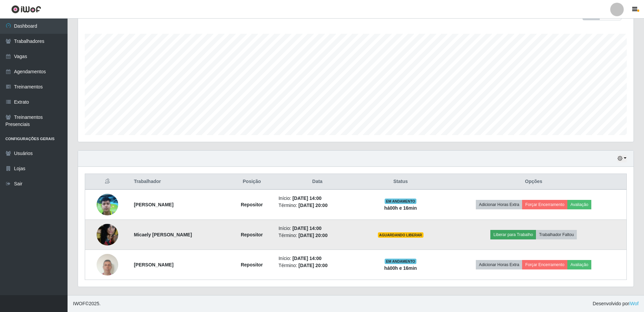  I want to click on button: Liberar para Trabalho, so click(513, 235).